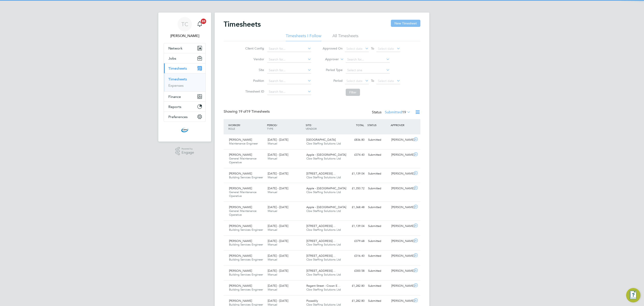 The image size is (644, 306). What do you see at coordinates (401, 125) in the screenshot?
I see `div: APPROVER` at bounding box center [401, 125].